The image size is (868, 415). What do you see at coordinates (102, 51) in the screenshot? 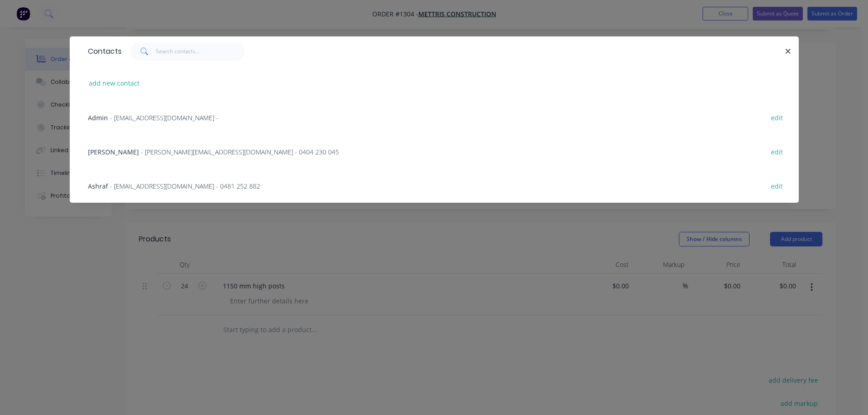
I see `div: Contacts` at bounding box center [102, 51].